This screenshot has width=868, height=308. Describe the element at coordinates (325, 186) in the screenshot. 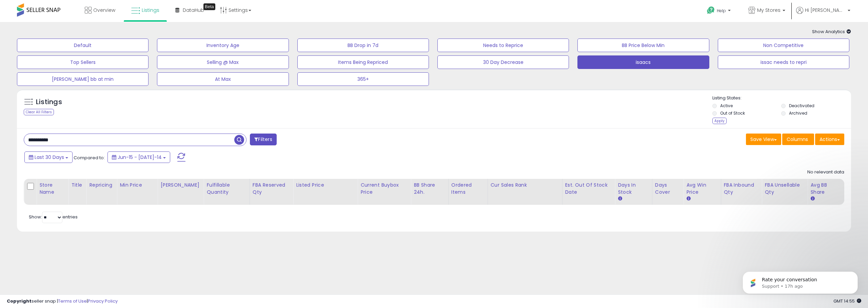

I see `div: Listed Price` at that location.